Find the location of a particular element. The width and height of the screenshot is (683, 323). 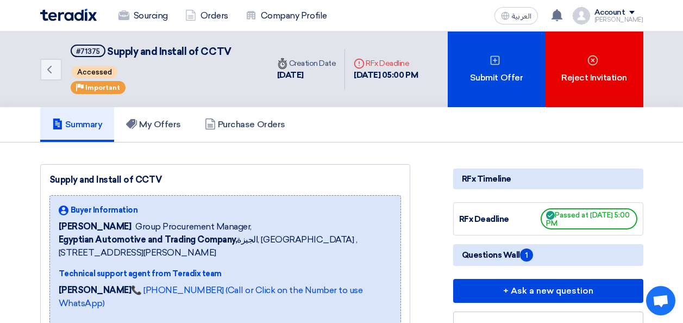

span: Important is located at coordinates (103, 88).